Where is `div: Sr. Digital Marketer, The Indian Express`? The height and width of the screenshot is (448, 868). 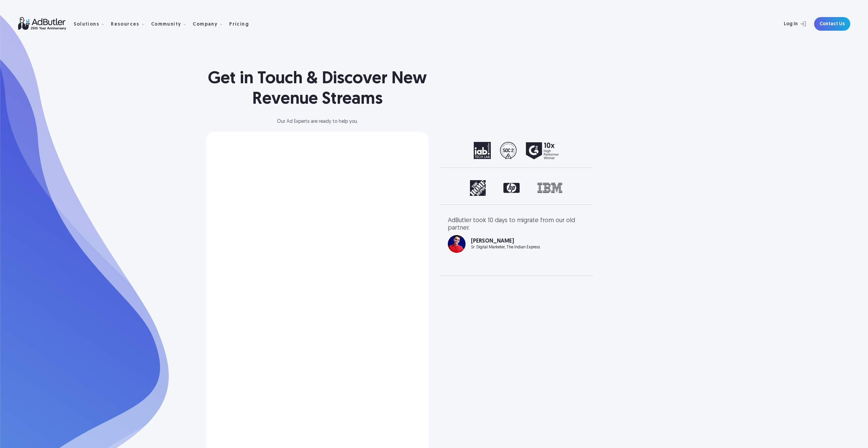 div: Sr. Digital Marketer, The Indian Express is located at coordinates (506, 247).